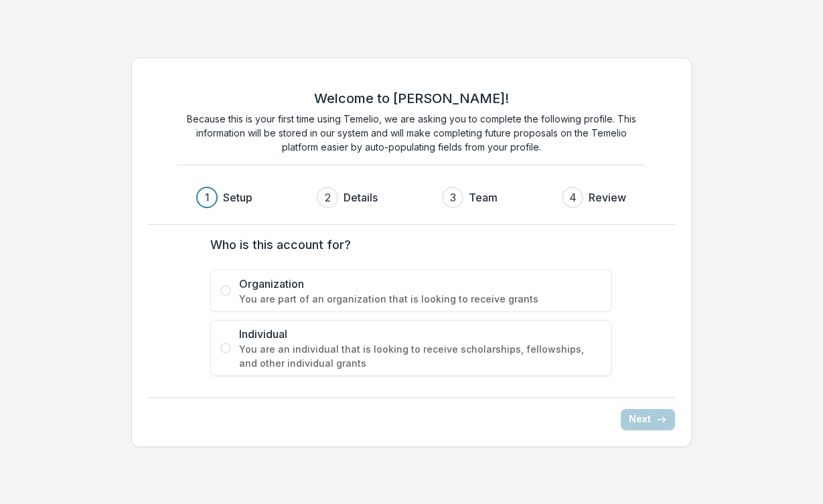 This screenshot has height=504, width=823. Describe the element at coordinates (483, 197) in the screenshot. I see `h3: Team` at that location.